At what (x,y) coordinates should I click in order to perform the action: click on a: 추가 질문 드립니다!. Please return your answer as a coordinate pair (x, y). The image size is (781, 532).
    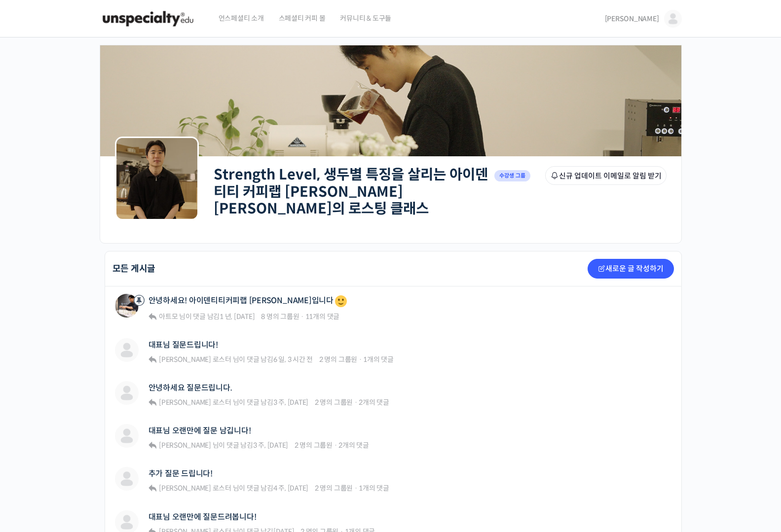
    Looking at the image, I should click on (180, 473).